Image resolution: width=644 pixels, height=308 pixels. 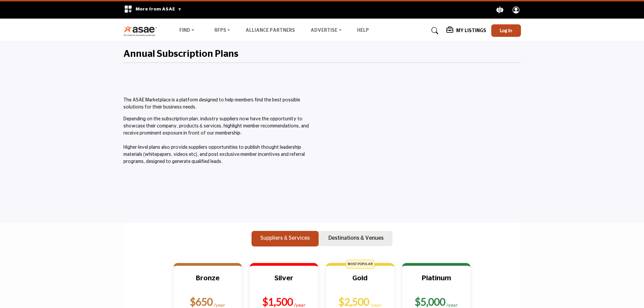 I want to click on p: Suppliers & Services, so click(x=285, y=238).